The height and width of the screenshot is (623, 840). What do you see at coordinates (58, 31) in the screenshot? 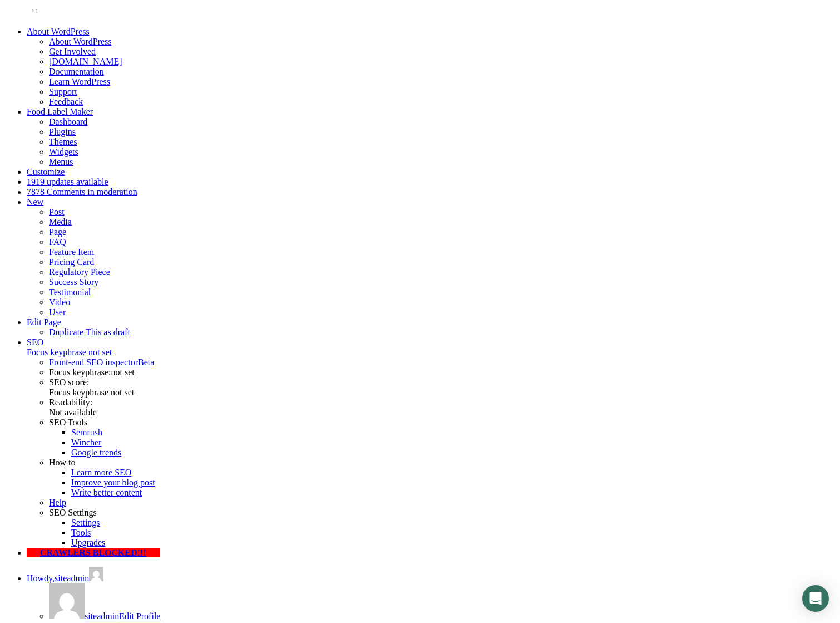
I see `span: About WordPress` at bounding box center [58, 31].